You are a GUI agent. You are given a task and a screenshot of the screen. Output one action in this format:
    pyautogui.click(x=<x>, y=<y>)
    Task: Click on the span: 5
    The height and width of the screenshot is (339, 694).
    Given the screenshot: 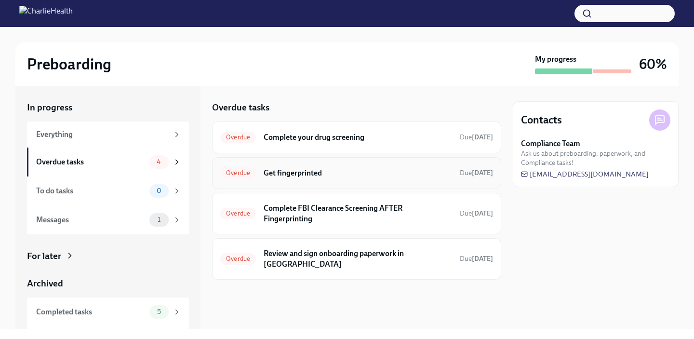 What is the action you would take?
    pyautogui.click(x=159, y=312)
    